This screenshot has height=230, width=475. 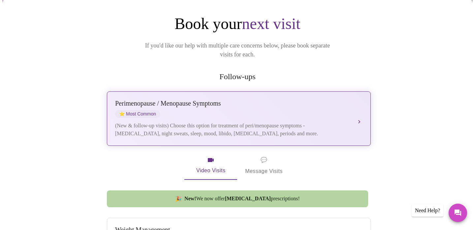 I want to click on span: Video Visits, so click(x=211, y=165).